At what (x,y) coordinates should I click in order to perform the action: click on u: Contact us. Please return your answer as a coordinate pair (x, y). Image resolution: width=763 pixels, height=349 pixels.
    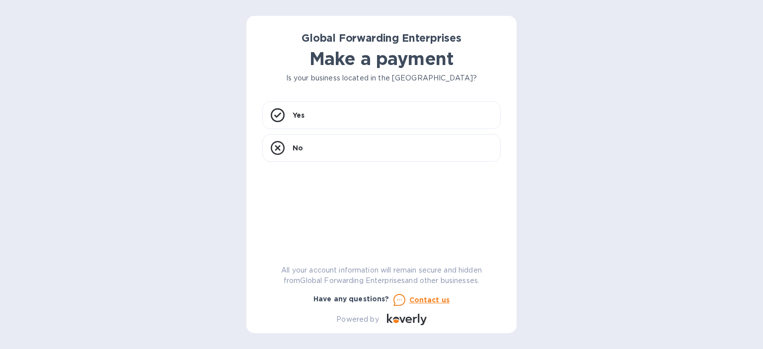
    Looking at the image, I should click on (430, 300).